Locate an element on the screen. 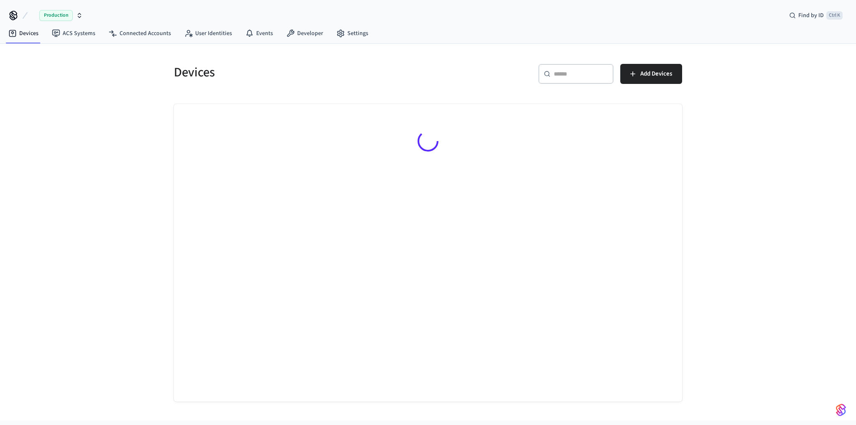  a: Developer is located at coordinates (305, 33).